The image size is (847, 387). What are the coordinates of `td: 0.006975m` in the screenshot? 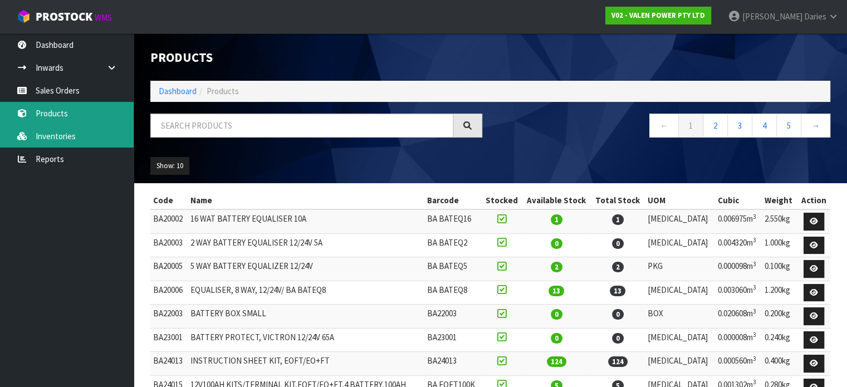 It's located at (739, 221).